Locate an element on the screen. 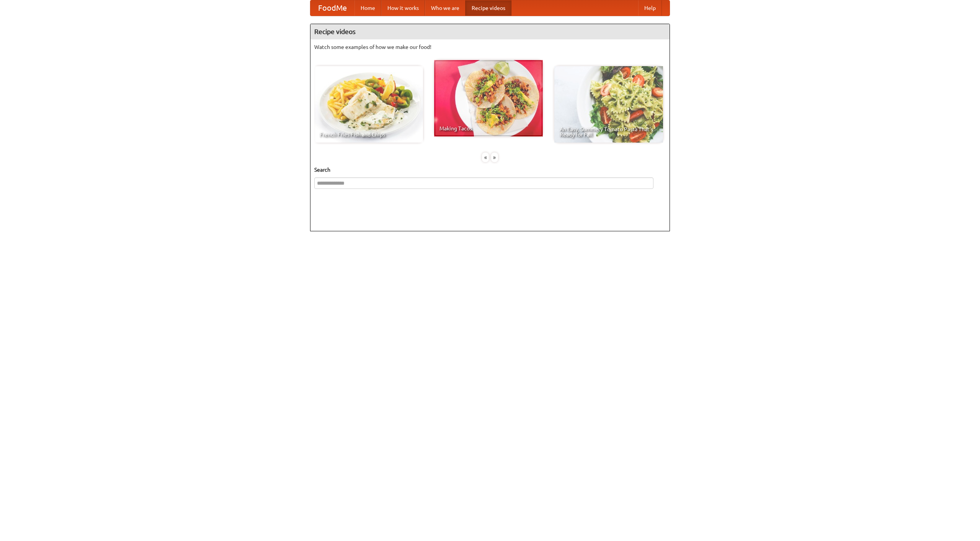  a: Recipe videos is located at coordinates (488, 8).